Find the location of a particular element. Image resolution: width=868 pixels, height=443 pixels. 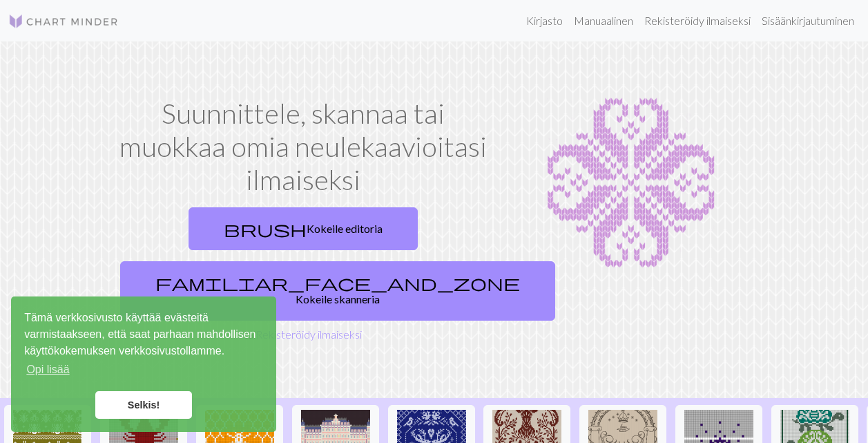

a: Kokeile skanneria is located at coordinates (338, 291).